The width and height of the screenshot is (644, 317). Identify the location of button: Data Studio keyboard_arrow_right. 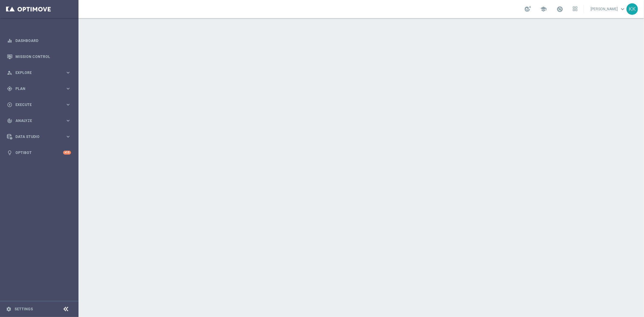
(39, 137).